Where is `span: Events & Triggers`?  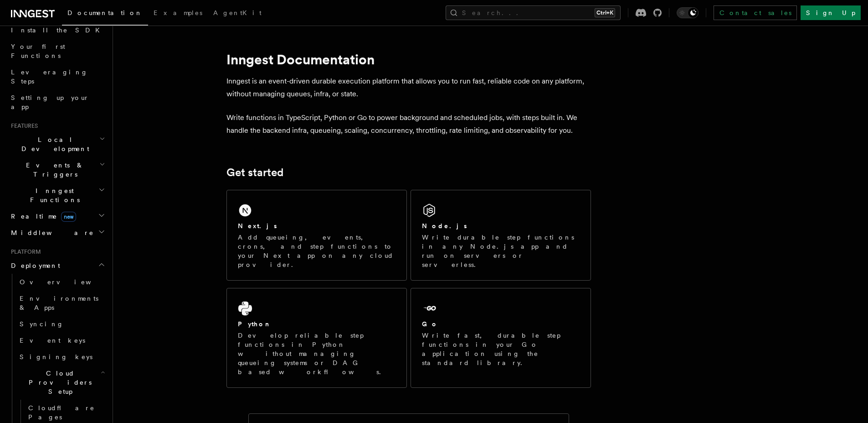
span: Events & Triggers is located at coordinates (54, 170).